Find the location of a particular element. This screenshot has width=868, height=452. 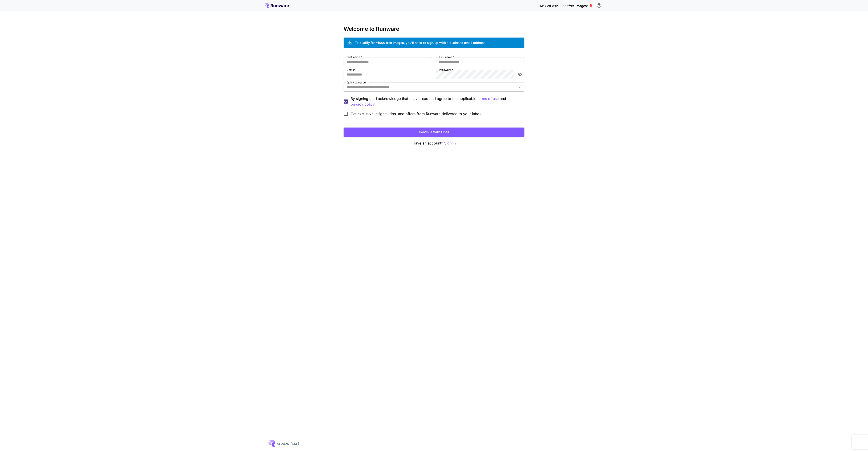

label: Quick question is located at coordinates (357, 82).